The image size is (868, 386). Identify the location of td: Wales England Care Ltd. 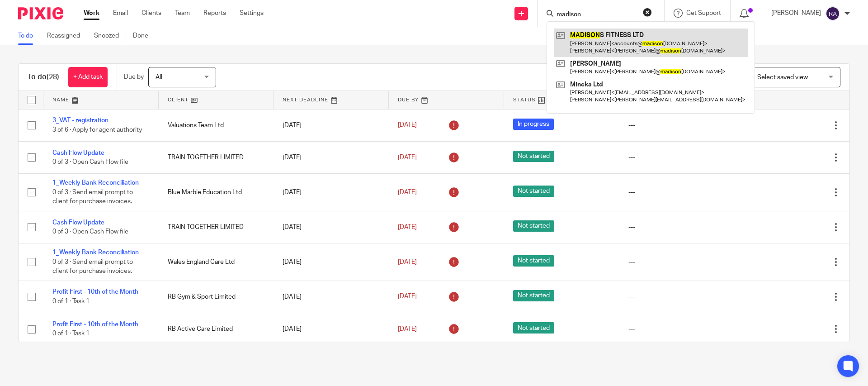
(216, 262).